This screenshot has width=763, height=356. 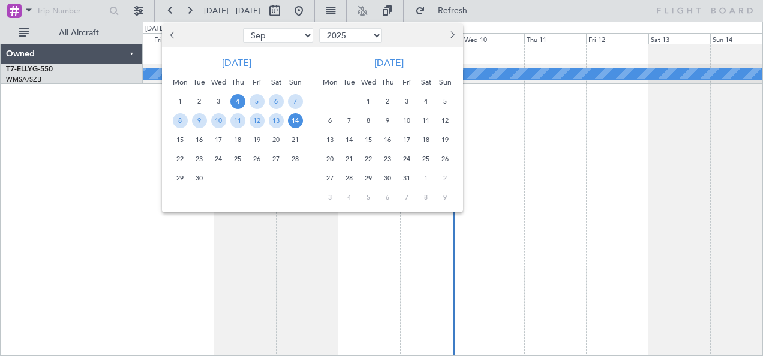 What do you see at coordinates (368, 178) in the screenshot?
I see `div: 29-10-2025` at bounding box center [368, 178].